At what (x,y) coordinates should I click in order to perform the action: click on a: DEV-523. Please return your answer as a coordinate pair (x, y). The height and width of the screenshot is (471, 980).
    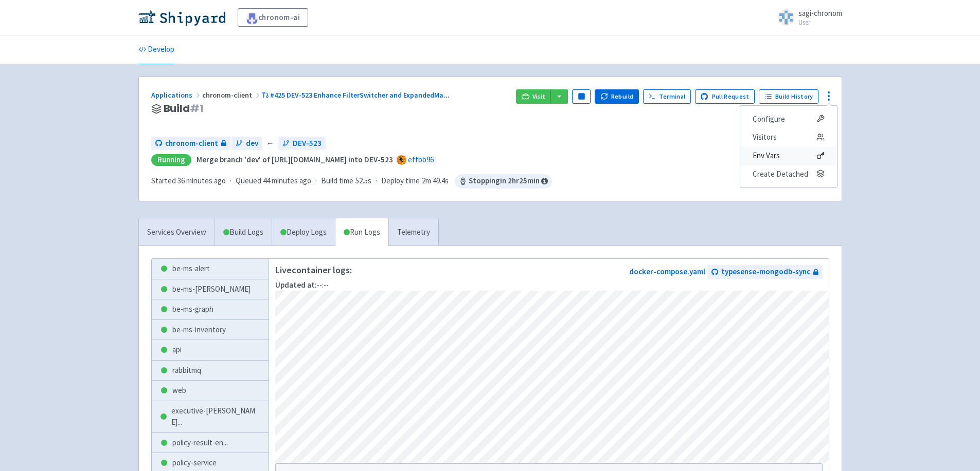
    Looking at the image, I should click on (302, 144).